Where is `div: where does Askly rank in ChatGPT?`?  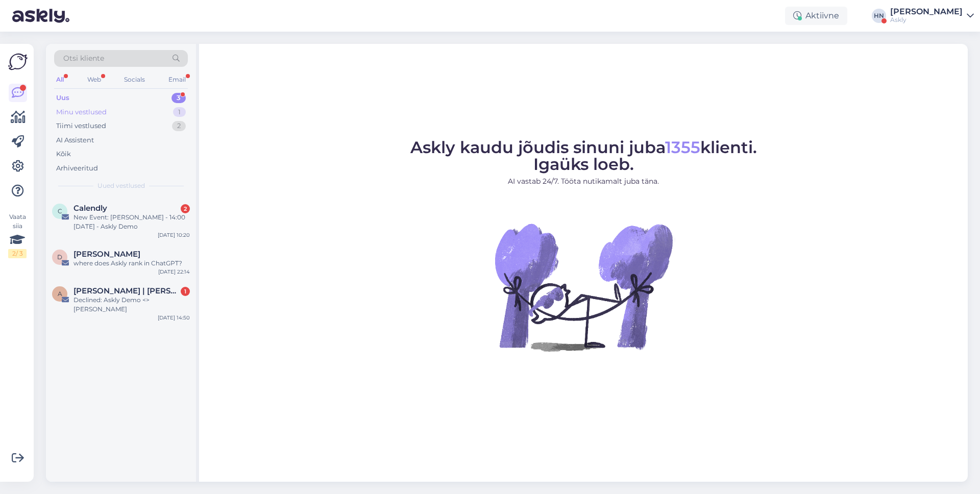
div: where does Askly rank in ChatGPT? is located at coordinates (131, 263).